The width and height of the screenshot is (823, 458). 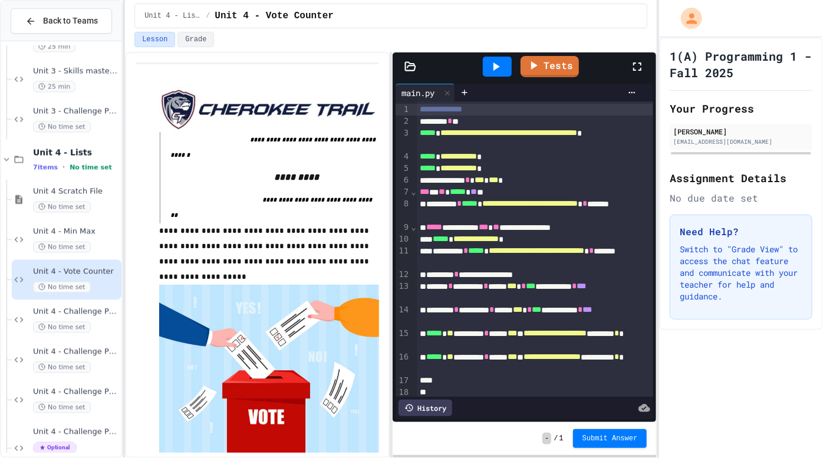 I want to click on div: 8, so click(x=403, y=210).